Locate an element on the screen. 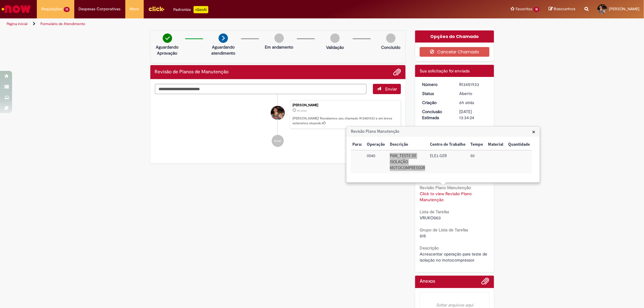  div: 27/08/2025 11:34:19 is located at coordinates (473, 102).